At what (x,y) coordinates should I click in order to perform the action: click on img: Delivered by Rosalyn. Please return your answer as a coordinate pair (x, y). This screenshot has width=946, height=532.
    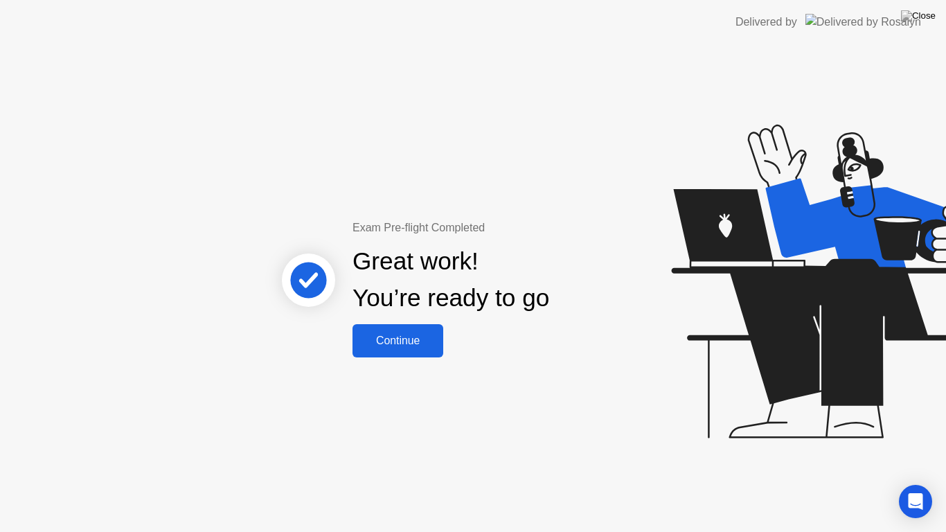
    Looking at the image, I should click on (863, 21).